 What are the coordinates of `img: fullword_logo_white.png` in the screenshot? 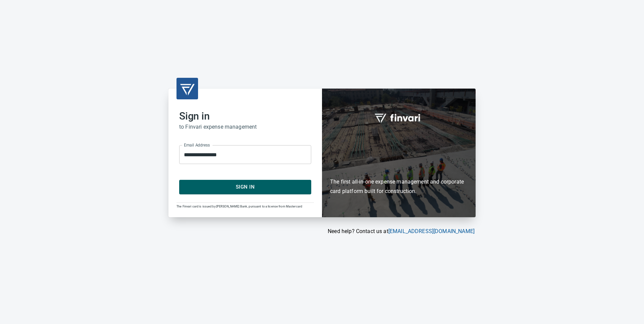 It's located at (399, 117).